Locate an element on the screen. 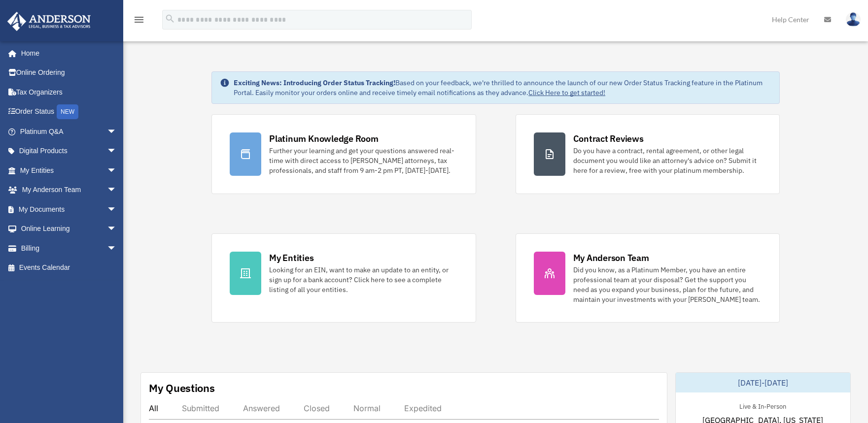  div: Live & In-Person is located at coordinates (763, 405).